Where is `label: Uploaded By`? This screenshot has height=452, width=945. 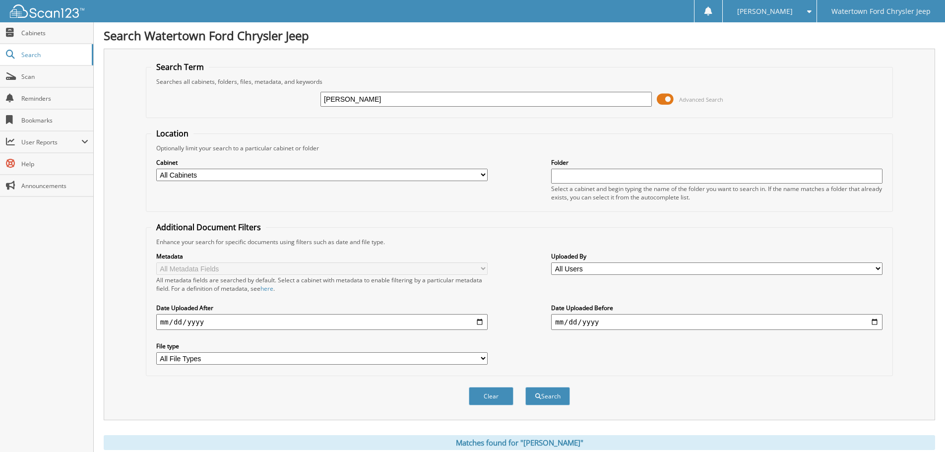
label: Uploaded By is located at coordinates (717, 256).